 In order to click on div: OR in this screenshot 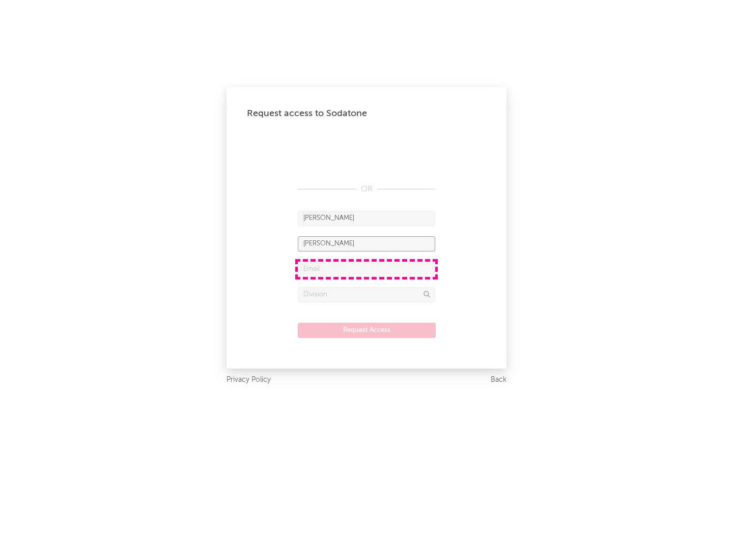, I will do `click(367, 189)`.